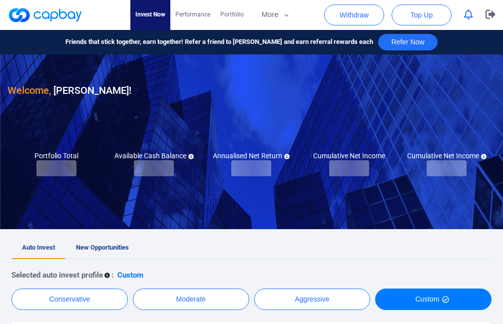 The width and height of the screenshot is (503, 324). I want to click on p: Custom, so click(130, 275).